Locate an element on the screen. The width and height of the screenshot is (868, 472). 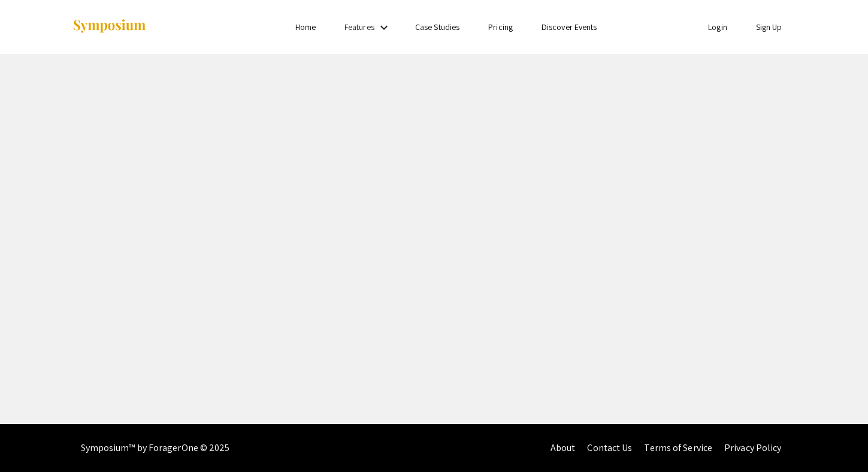
a: Home is located at coordinates (306, 27).